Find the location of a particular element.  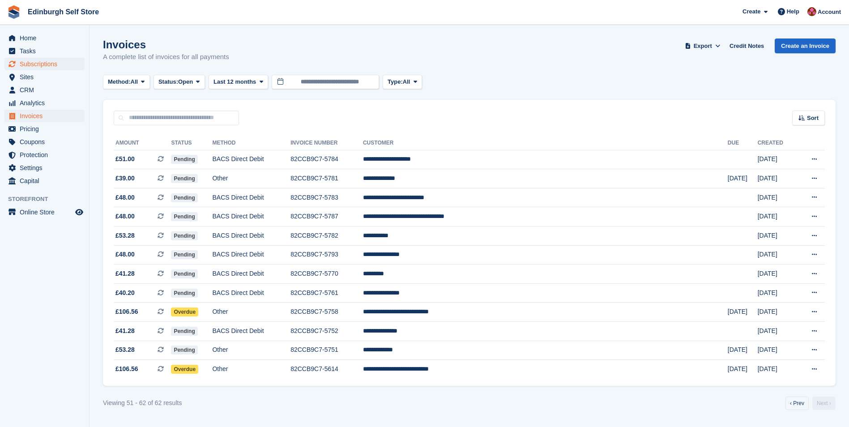

td: 82CCB9C7-5758 is located at coordinates (327, 312).